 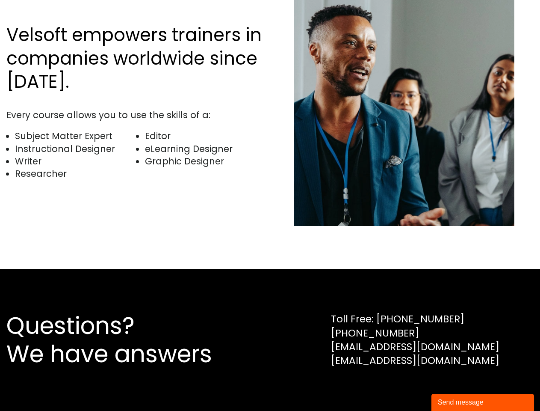 What do you see at coordinates (205, 136) in the screenshot?
I see `li: Editor` at bounding box center [205, 136].